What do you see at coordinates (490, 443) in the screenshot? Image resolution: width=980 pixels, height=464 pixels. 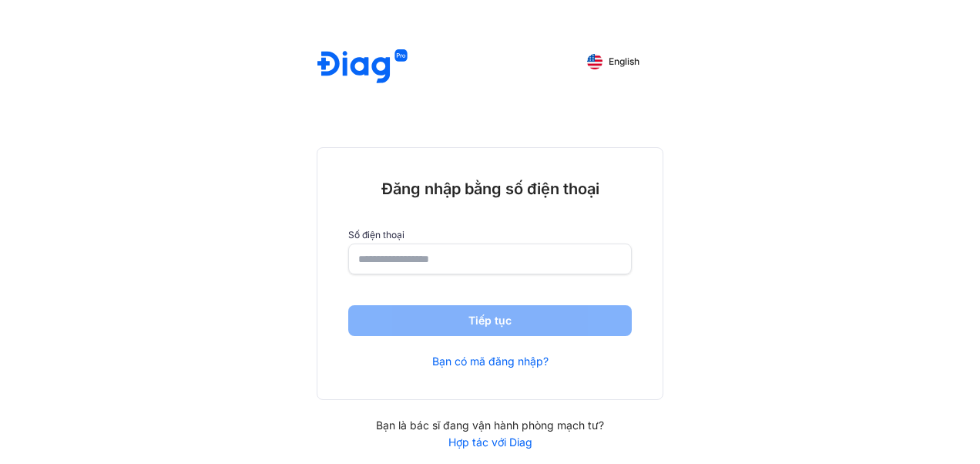 I see `a: Hợp tác với Diag` at bounding box center [490, 443].